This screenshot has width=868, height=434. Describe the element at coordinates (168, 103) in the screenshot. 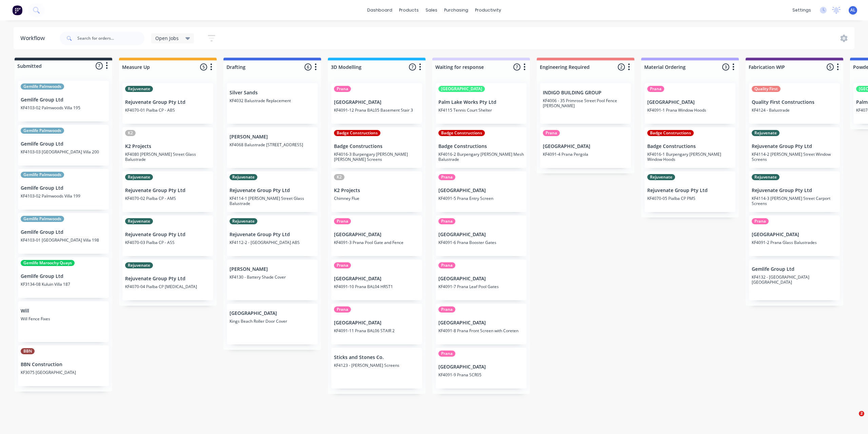

I see `div: RejuvenateRejuvenate Group Pty LtdKF4070-01 Pialba CP - ABS` at that location.